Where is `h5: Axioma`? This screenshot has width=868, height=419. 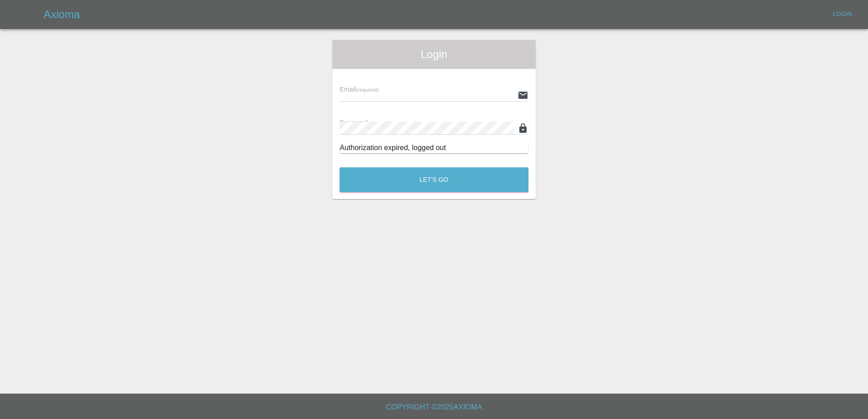
h5: Axioma is located at coordinates (61, 15).